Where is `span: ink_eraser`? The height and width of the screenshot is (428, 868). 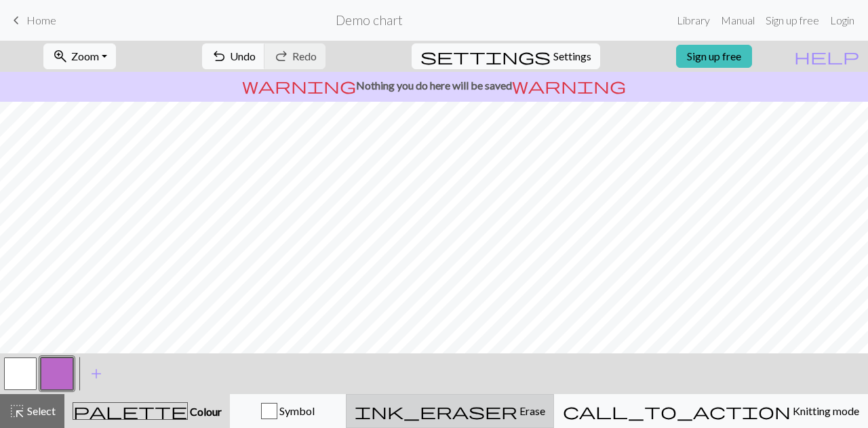 span: ink_eraser is located at coordinates (436, 411).